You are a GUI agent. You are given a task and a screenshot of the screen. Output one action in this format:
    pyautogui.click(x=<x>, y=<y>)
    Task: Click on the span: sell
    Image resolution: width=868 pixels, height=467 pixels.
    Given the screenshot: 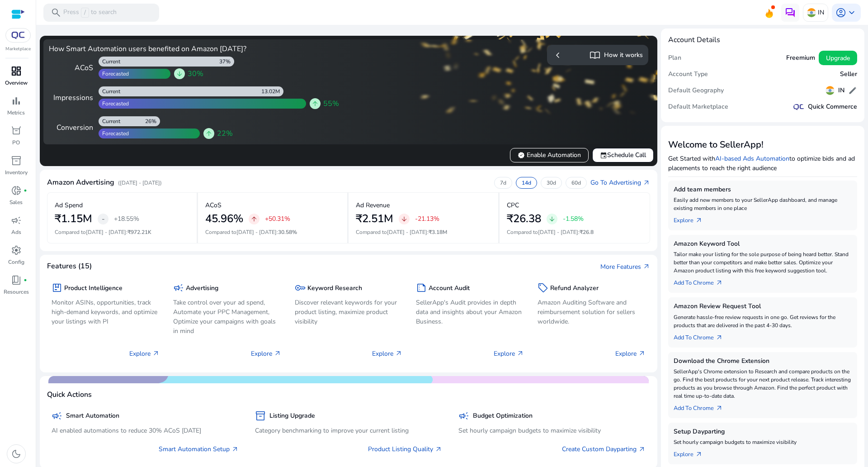 What is the action you would take?
    pyautogui.click(x=543, y=288)
    